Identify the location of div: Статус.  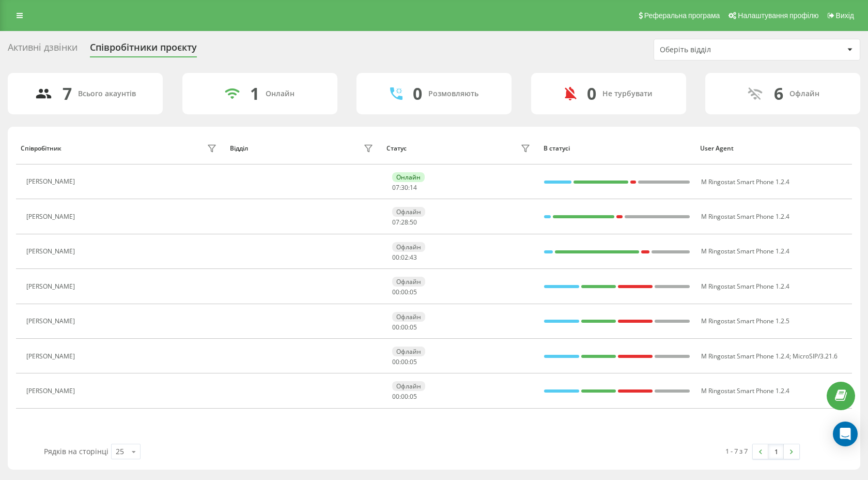
(397, 148).